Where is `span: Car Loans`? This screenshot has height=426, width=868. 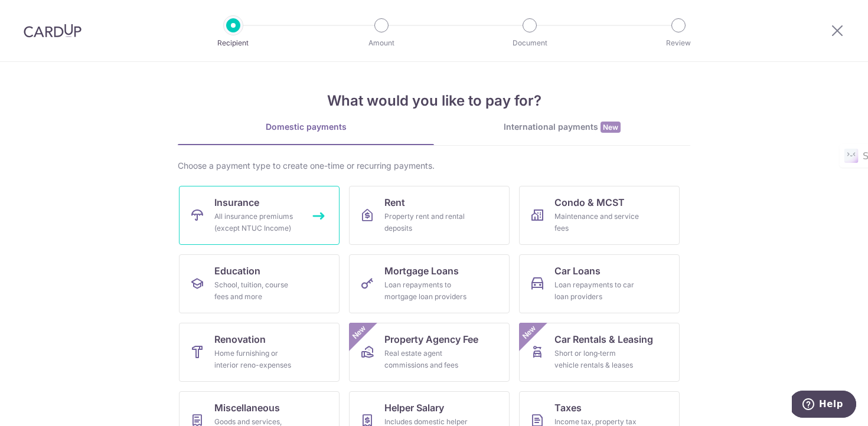 span: Car Loans is located at coordinates (577, 271).